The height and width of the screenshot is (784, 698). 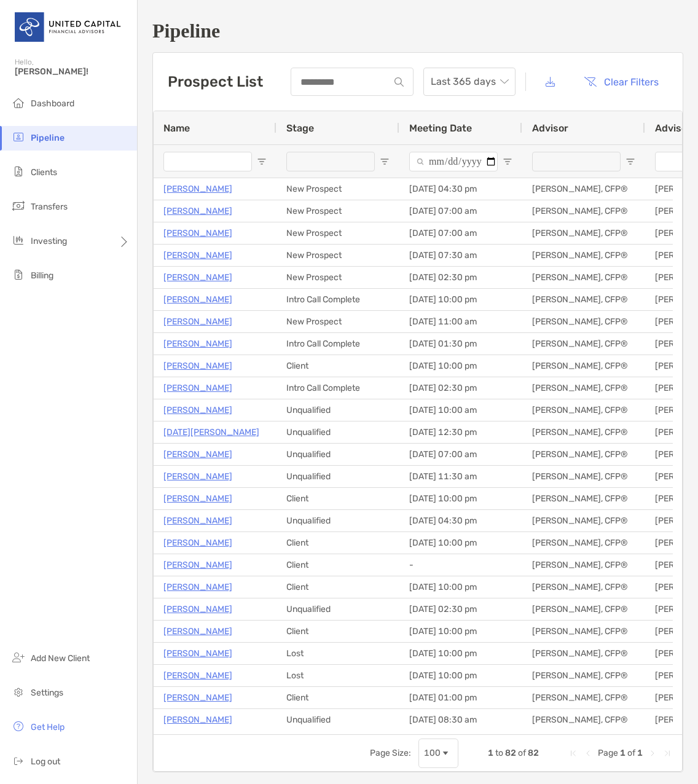 I want to click on img: United Capital Logo, so click(x=68, y=27).